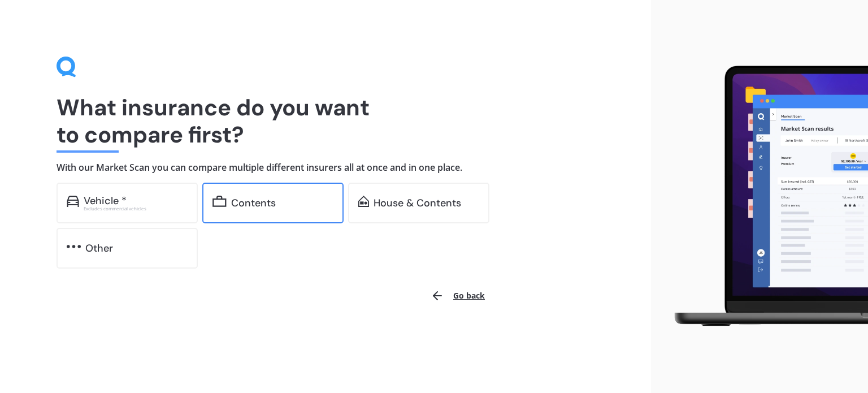  I want to click on img: content.01f40a52572271636b6f.svg, so click(219, 201).